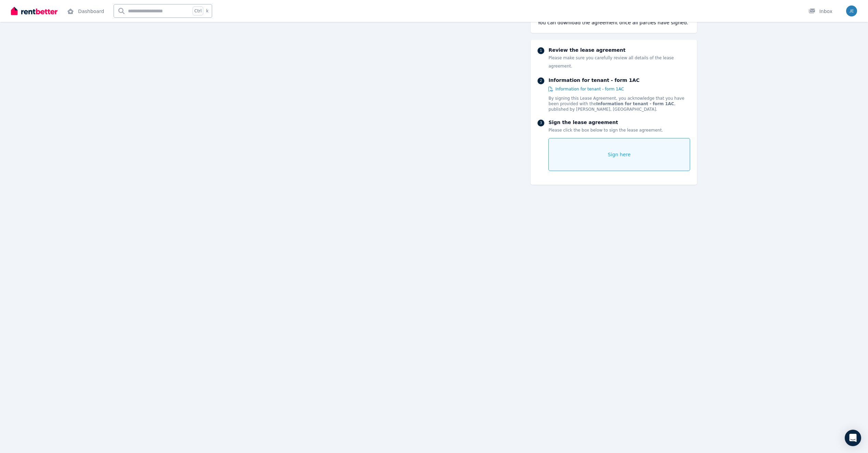  I want to click on img: RentBetter, so click(34, 11).